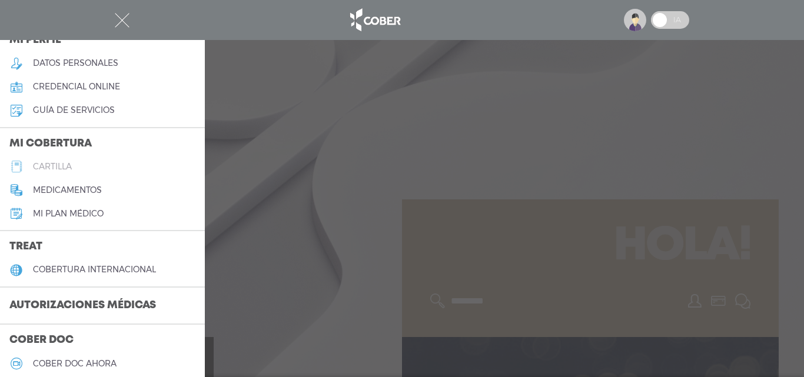 This screenshot has width=804, height=377. What do you see at coordinates (52, 166) in the screenshot?
I see `h5: cartilla` at bounding box center [52, 166].